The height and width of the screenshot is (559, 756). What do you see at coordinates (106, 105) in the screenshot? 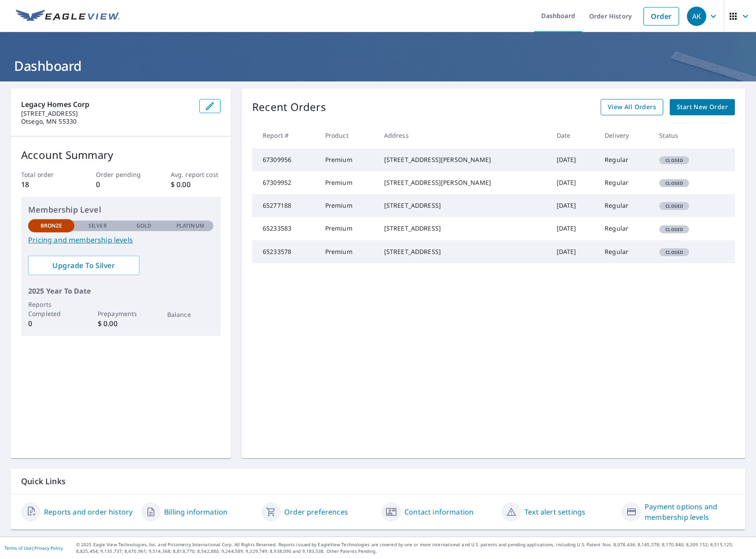
I see `p: Legacy Homes Corp` at bounding box center [106, 105].